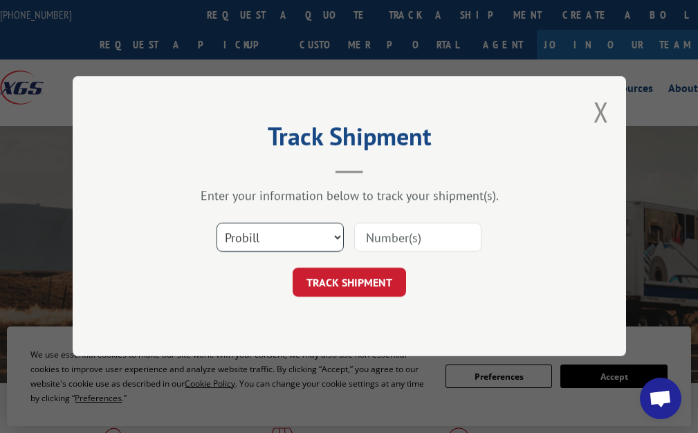  What do you see at coordinates (349, 140) in the screenshot?
I see `h2: Track Shipment` at bounding box center [349, 140].